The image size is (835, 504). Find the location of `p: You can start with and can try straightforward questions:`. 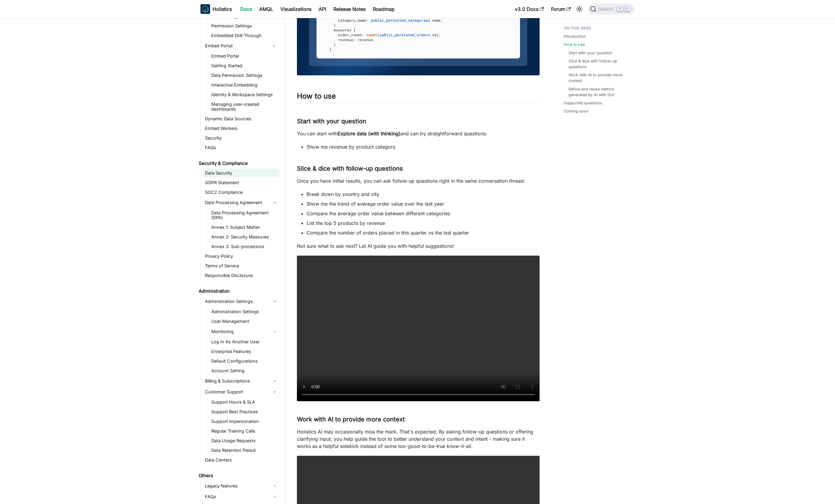

p: You can start with and can try straightforward questions: is located at coordinates (418, 134).